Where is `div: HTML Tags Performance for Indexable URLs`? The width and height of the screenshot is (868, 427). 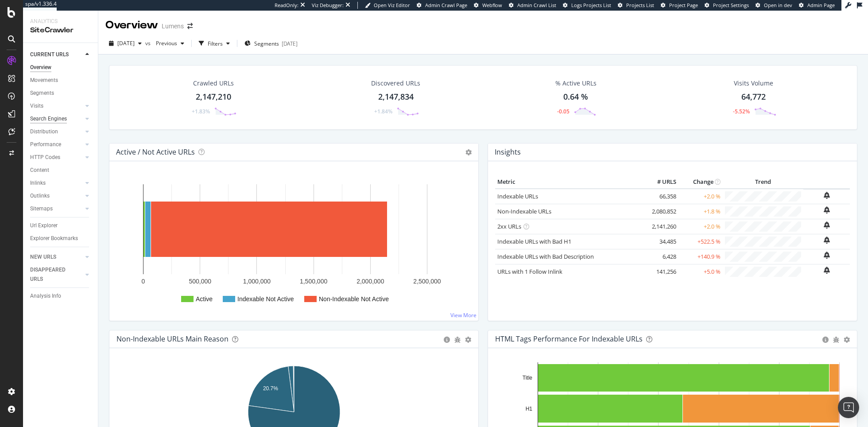 div: HTML Tags Performance for Indexable URLs is located at coordinates (568, 339).